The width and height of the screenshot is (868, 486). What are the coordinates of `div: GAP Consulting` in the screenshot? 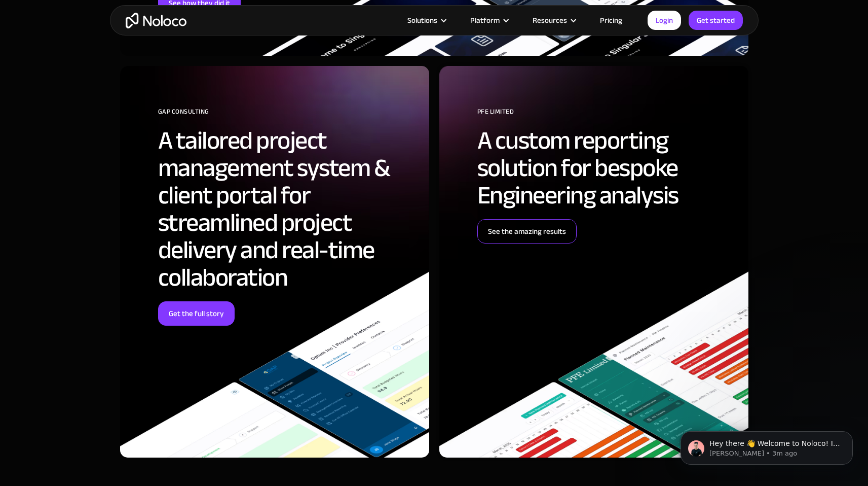 It's located at (286, 115).